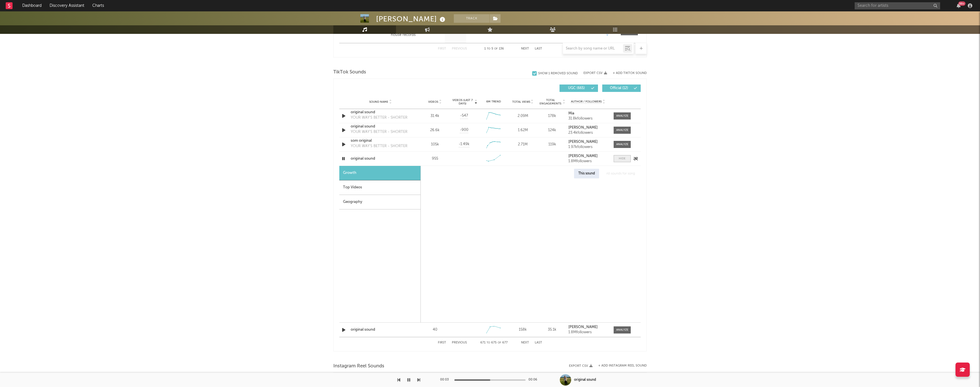 The height and width of the screenshot is (387, 980). I want to click on span: Total Views, so click(521, 102).